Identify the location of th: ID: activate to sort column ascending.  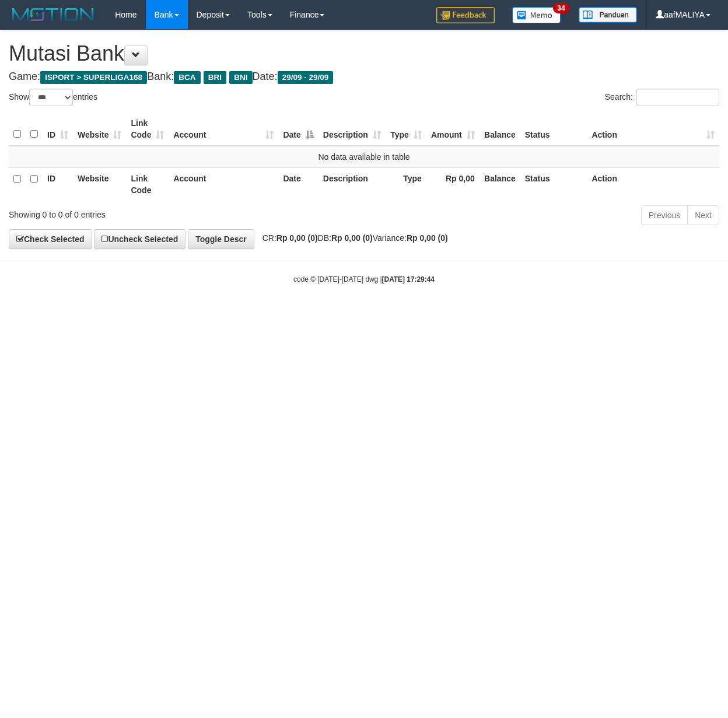
(58, 129).